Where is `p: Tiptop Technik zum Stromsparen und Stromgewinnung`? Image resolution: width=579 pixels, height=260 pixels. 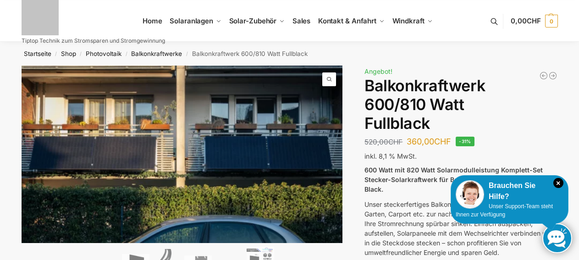 p: Tiptop Technik zum Stromsparen und Stromgewinnung is located at coordinates (93, 41).